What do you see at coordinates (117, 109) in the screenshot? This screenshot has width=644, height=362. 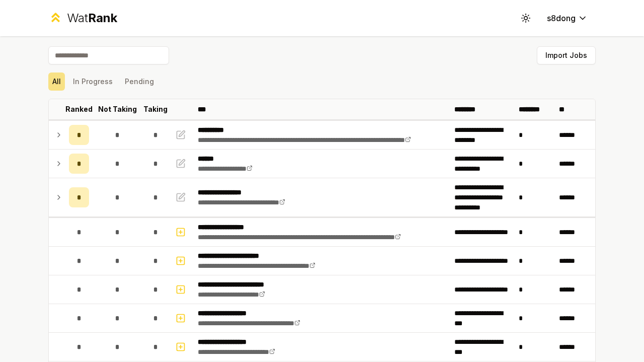 I see `p: Not Taking` at bounding box center [117, 109].